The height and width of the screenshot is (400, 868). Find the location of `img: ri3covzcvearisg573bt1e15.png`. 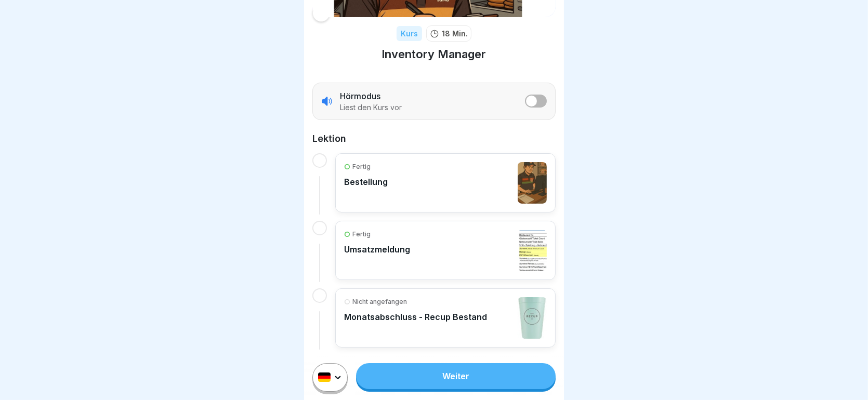

img: ri3covzcvearisg573bt1e15.png is located at coordinates (532, 183).